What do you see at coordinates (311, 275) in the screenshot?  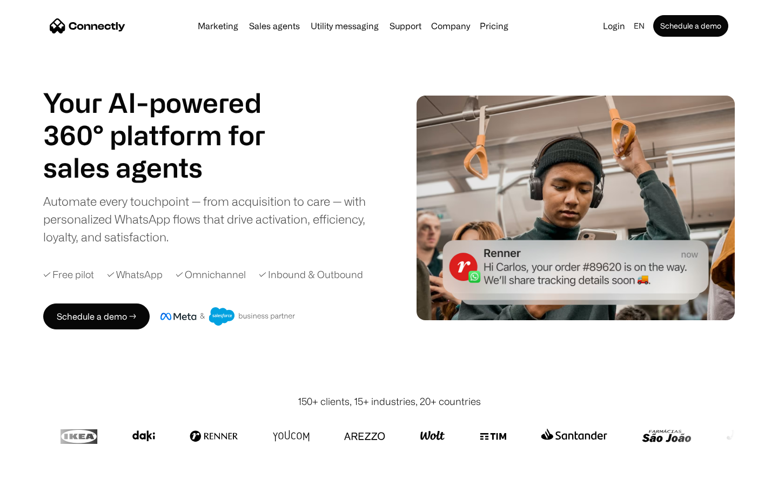 I see `div: ✓ Inbound & Outbound` at bounding box center [311, 275].